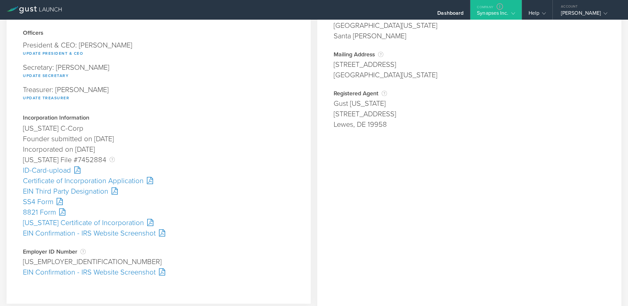 The height and width of the screenshot is (306, 628). What do you see at coordinates (159, 202) in the screenshot?
I see `div: SS4 Form` at bounding box center [159, 202].